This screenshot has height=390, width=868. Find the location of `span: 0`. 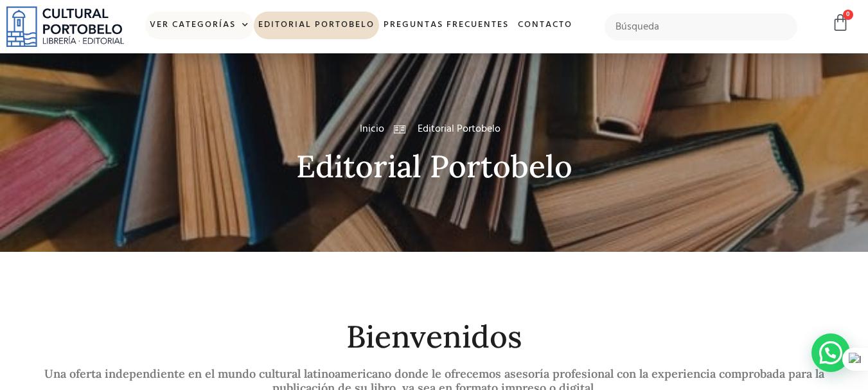

span: 0 is located at coordinates (848, 15).